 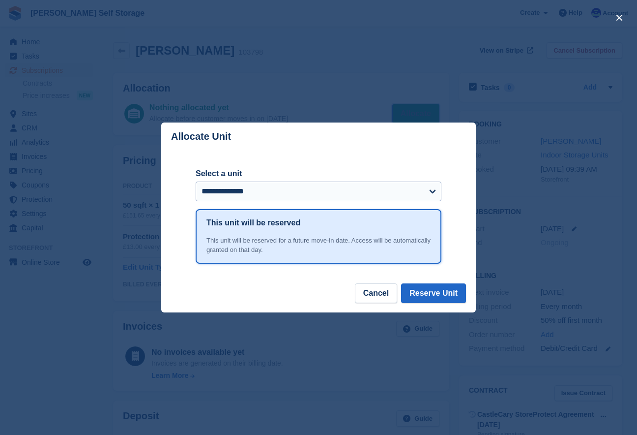 I want to click on button: Reserve Unit, so click(x=434, y=293).